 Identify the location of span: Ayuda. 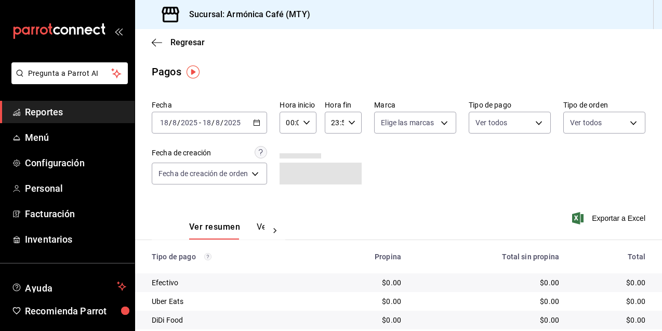
(69, 286).